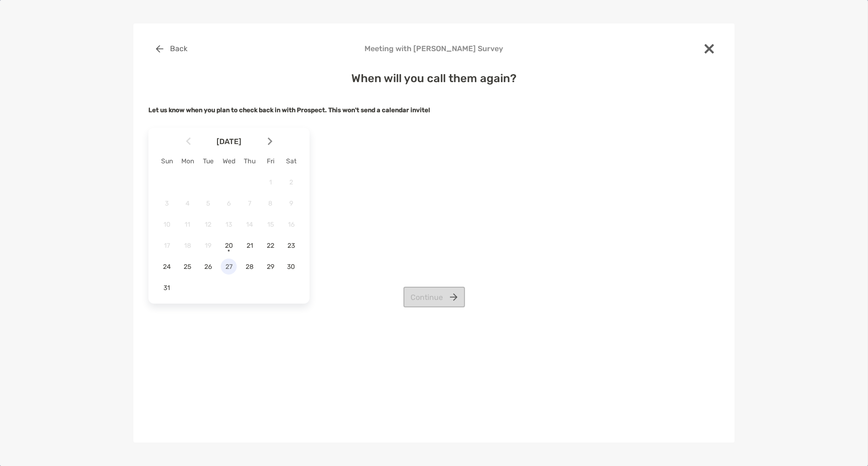 The width and height of the screenshot is (868, 466). What do you see at coordinates (228, 224) in the screenshot?
I see `span: 13` at bounding box center [228, 224].